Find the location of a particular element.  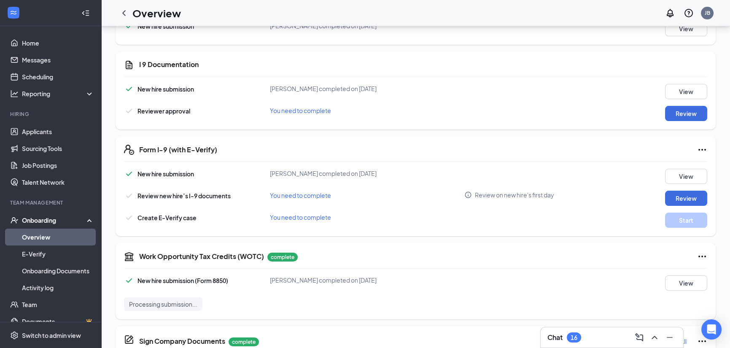

div: Team Management is located at coordinates (51, 202).